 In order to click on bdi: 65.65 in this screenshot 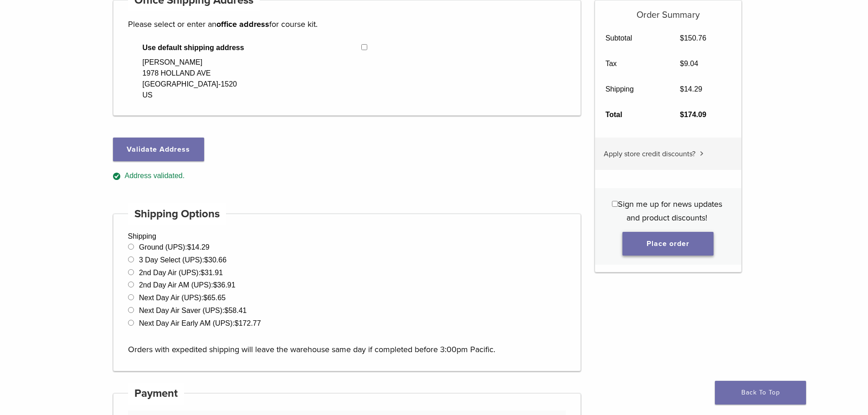, I will do `click(214, 298)`.